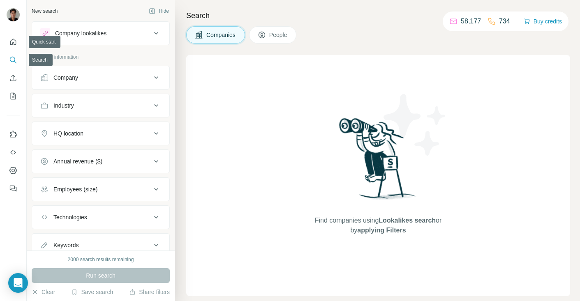  I want to click on button: Dashboard, so click(13, 171).